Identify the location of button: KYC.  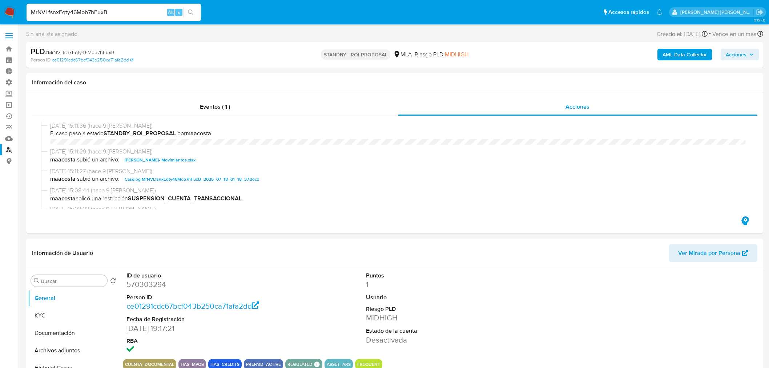
(73, 315).